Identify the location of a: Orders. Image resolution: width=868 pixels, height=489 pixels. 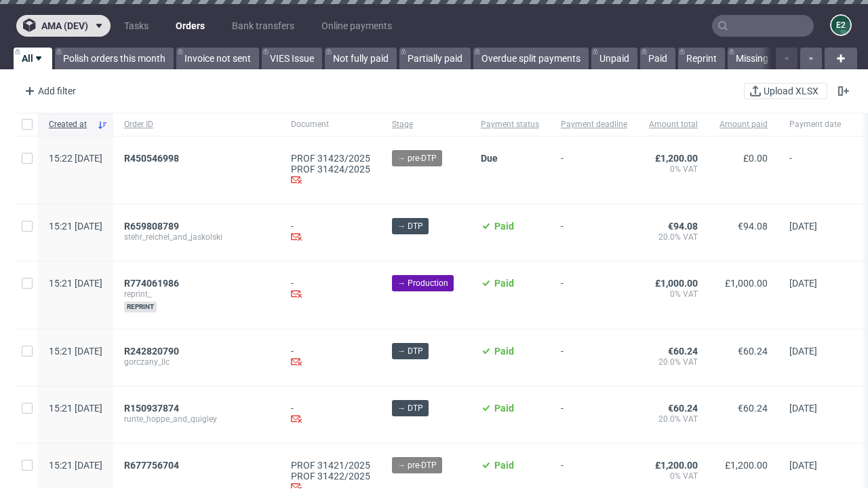
(190, 26).